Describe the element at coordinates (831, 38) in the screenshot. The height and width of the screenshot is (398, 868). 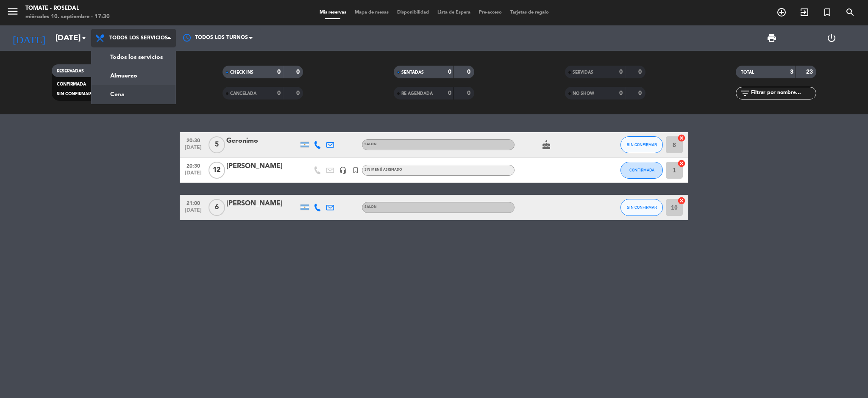
I see `i: power_settings_new` at that location.